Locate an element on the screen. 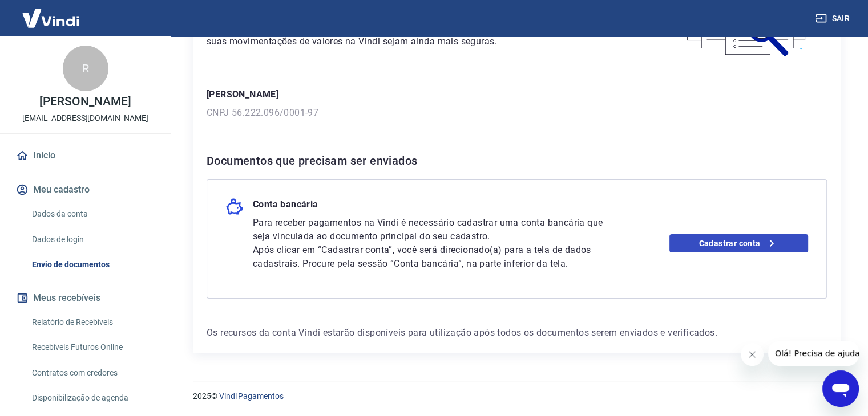 This screenshot has height=416, width=868. span: Olá! Precisa de ajuda? is located at coordinates (51, 12).